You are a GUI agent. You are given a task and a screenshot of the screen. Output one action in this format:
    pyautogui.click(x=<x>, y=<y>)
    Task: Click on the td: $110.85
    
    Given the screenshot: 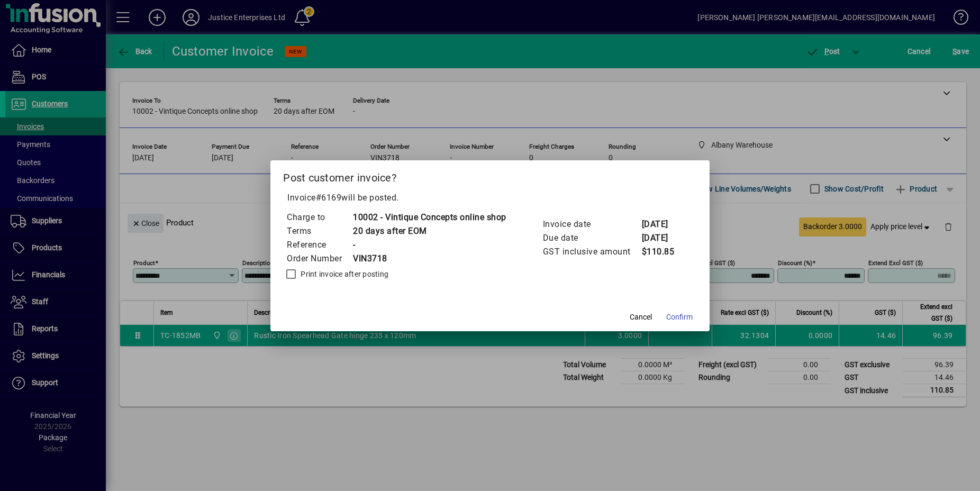 What is the action you would take?
    pyautogui.click(x=662, y=252)
    